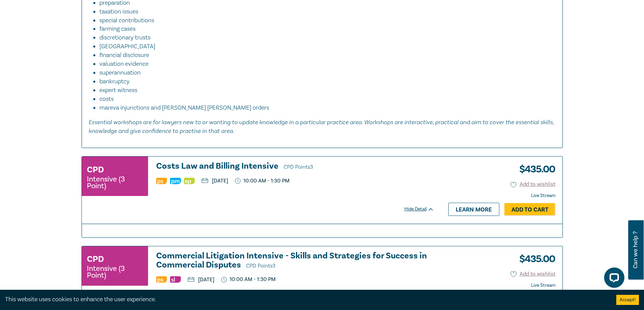 The image size is (644, 310). I want to click on li: bankruptcy, so click(324, 82).